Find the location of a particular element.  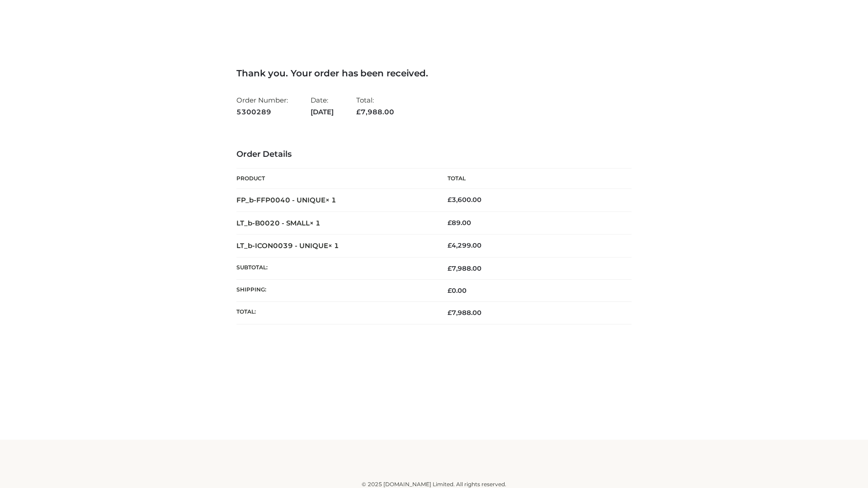

th: Shipping: is located at coordinates (335, 290).